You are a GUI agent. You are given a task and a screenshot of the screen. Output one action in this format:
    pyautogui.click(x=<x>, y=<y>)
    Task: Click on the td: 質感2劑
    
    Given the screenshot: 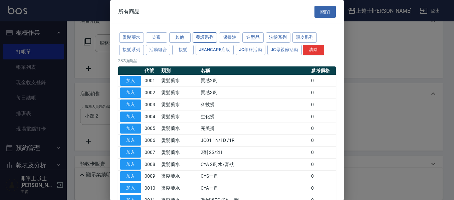 What is the action you would take?
    pyautogui.click(x=254, y=81)
    